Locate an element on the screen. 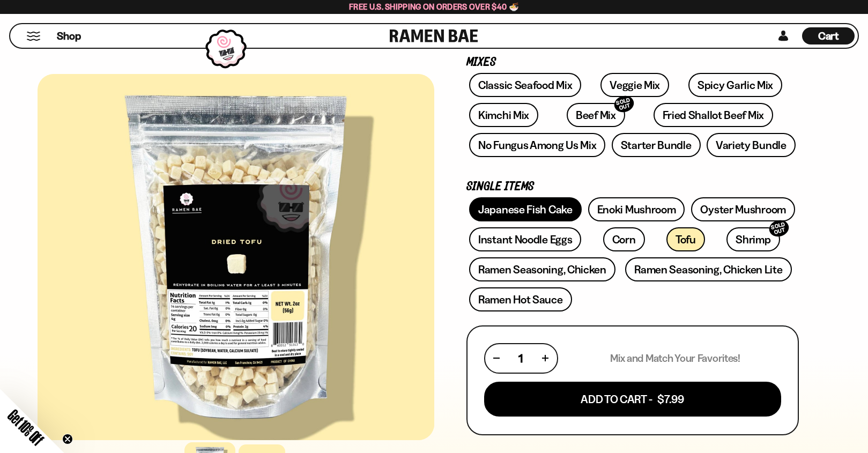  a: Oyster Mushroom is located at coordinates (743, 209).